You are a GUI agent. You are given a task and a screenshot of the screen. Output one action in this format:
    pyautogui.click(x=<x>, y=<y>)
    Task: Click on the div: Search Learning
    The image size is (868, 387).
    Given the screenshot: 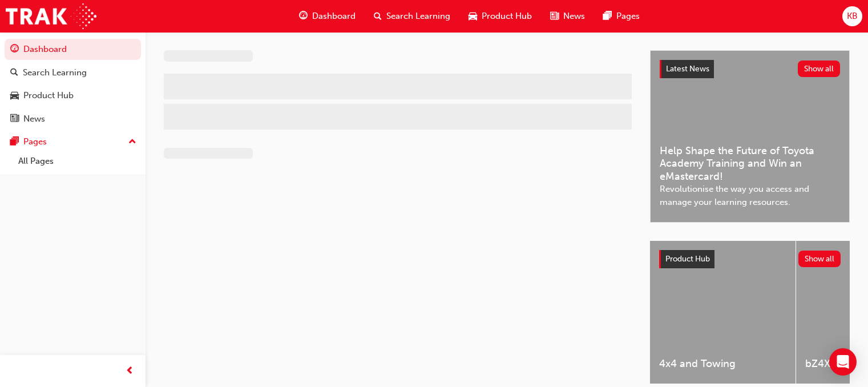 What is the action you would take?
    pyautogui.click(x=55, y=73)
    